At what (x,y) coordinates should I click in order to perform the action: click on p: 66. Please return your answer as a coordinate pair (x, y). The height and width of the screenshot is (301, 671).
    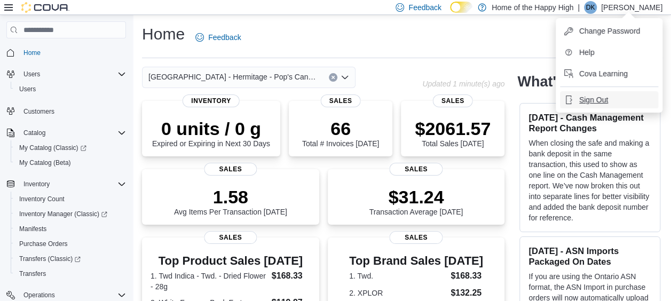
    Looking at the image, I should click on (341, 129).